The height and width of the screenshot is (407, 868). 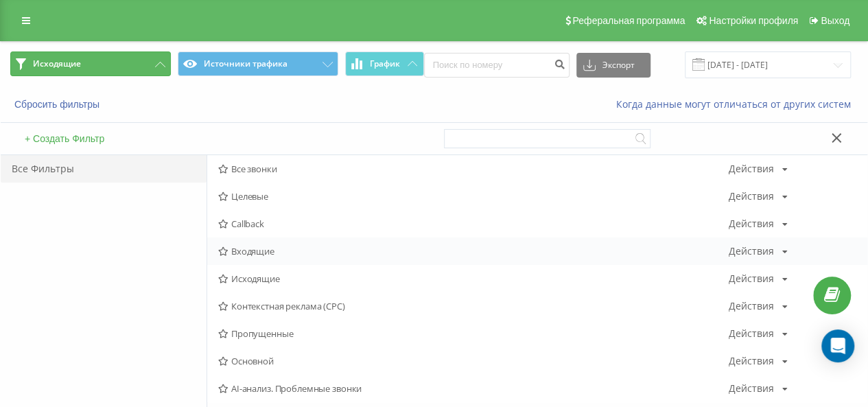 I want to click on span: Настройки профиля, so click(x=754, y=20).